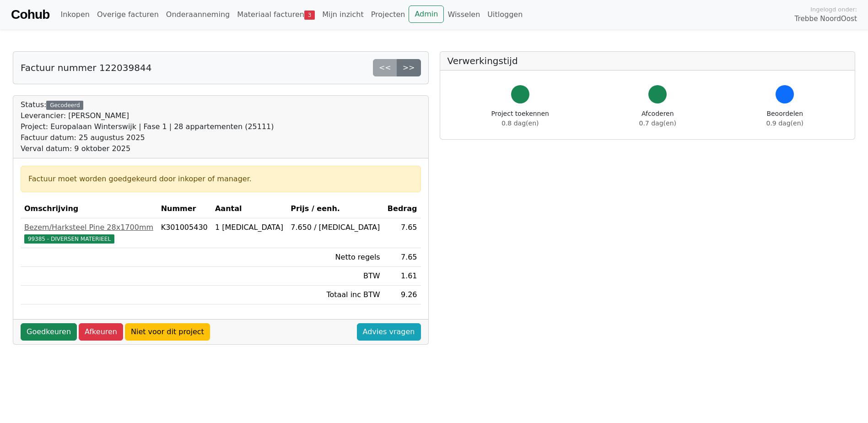 The image size is (868, 423). What do you see at coordinates (402, 294) in the screenshot?
I see `td: 9.26` at bounding box center [402, 294].